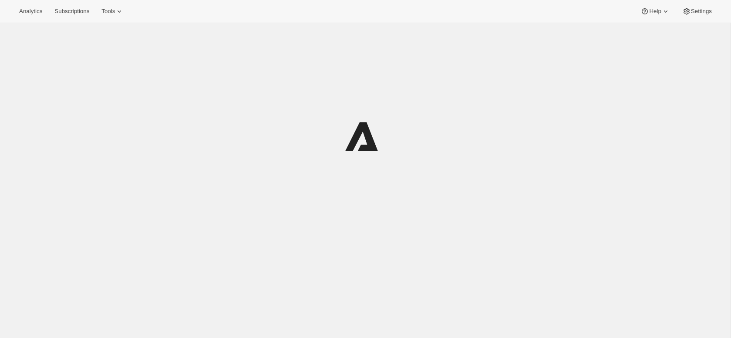  I want to click on span: Tools, so click(108, 11).